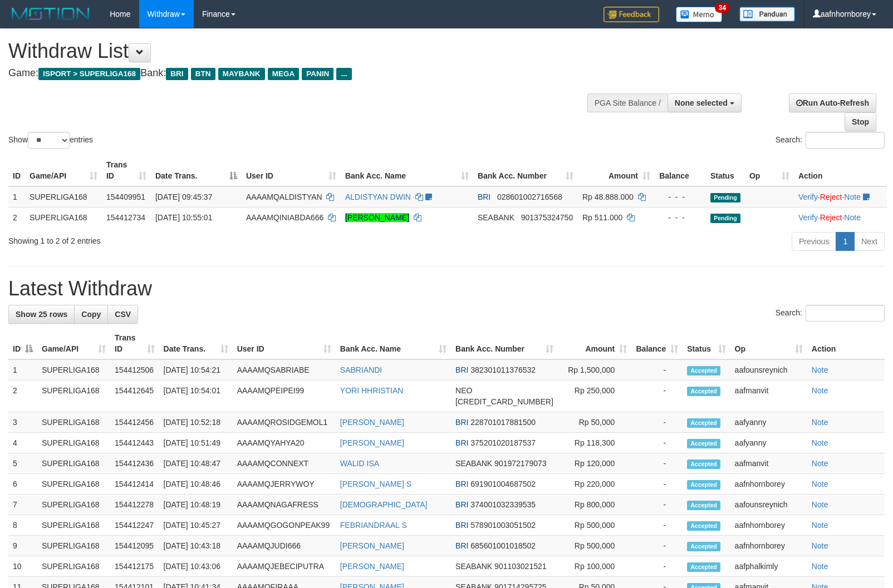  I want to click on th: Game/API: activate to sort column ascending, so click(74, 343).